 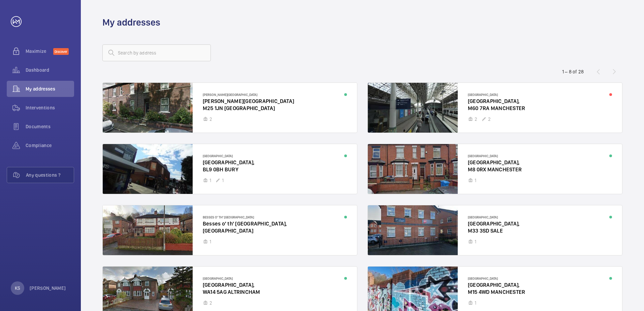 I want to click on p: KS, so click(x=18, y=288).